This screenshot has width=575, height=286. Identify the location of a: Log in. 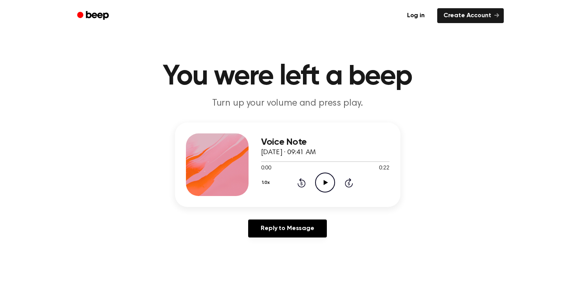
(416, 16).